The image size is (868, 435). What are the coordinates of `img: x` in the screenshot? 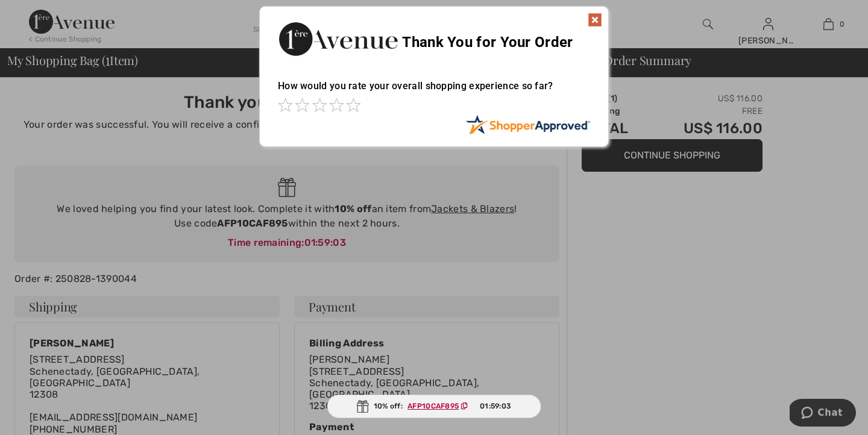 It's located at (595, 20).